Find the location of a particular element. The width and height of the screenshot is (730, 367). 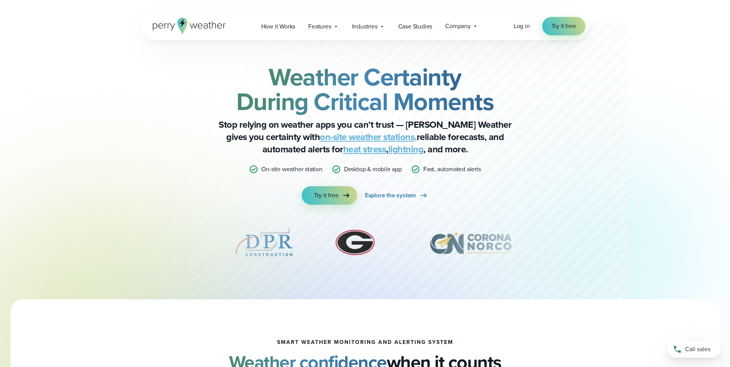

span: Explore the system is located at coordinates (390, 196).